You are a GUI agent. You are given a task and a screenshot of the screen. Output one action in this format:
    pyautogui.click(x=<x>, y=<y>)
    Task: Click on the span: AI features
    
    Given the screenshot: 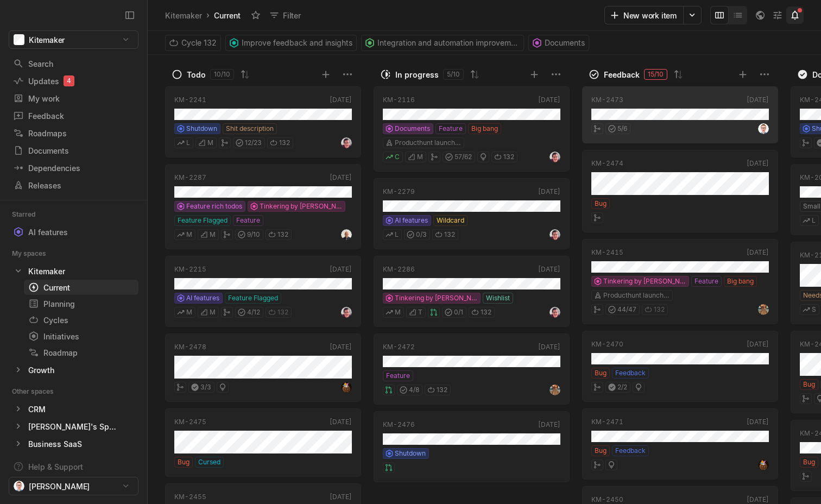 What is the action you would take?
    pyautogui.click(x=202, y=298)
    